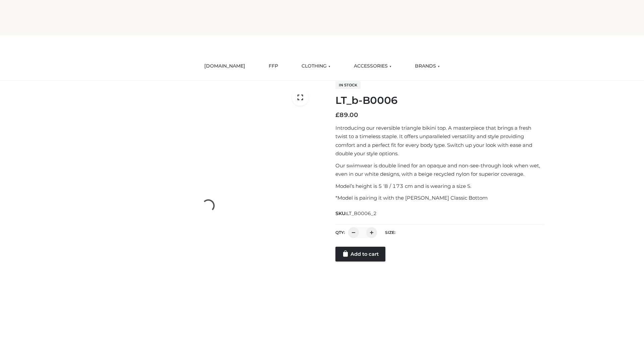 The height and width of the screenshot is (363, 644). I want to click on a: ACCESSORIES, so click(373, 66).